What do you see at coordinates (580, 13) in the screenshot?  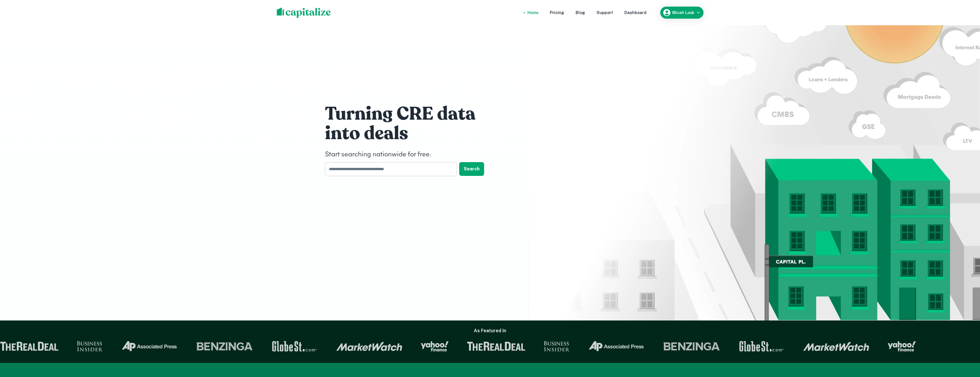 I see `a: Blog` at bounding box center [580, 13].